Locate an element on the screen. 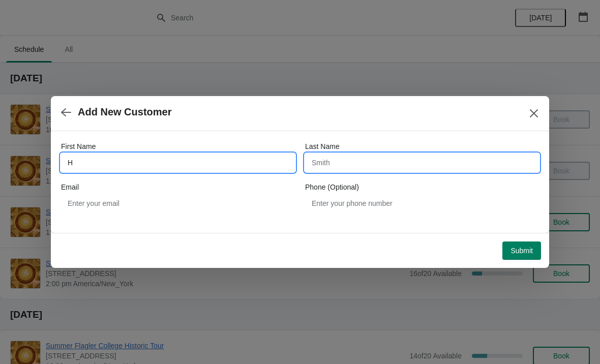  label: Phone (Optional) is located at coordinates (332, 187).